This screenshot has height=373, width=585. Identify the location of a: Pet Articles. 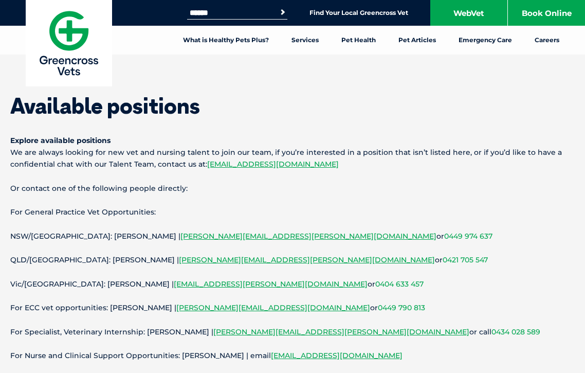
(417, 40).